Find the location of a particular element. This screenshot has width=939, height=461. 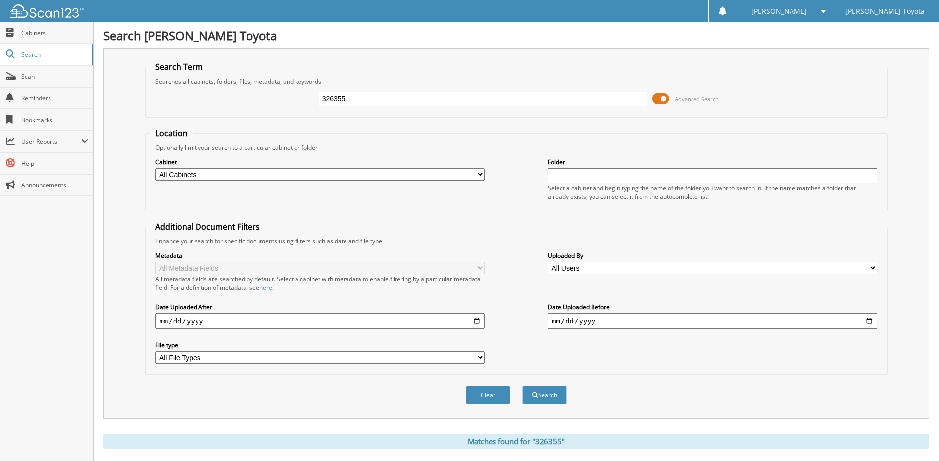

label: Cabinet is located at coordinates (320, 162).